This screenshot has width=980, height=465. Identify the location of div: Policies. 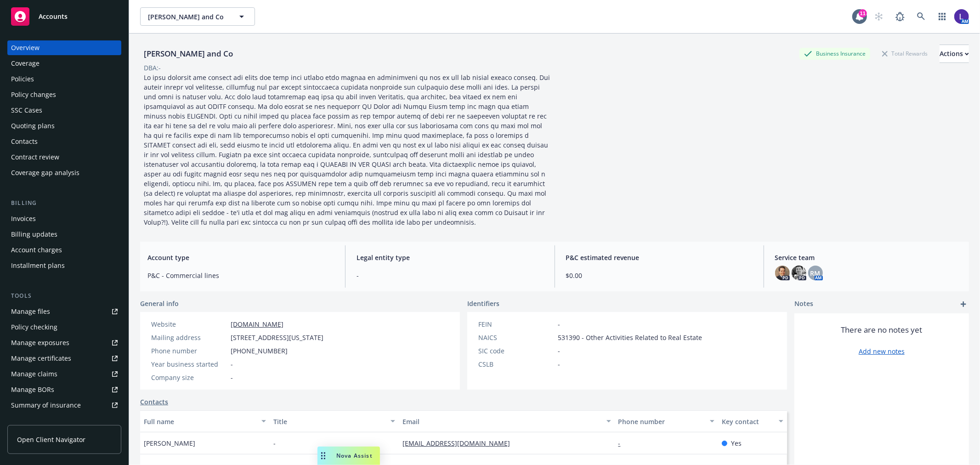
(22, 79).